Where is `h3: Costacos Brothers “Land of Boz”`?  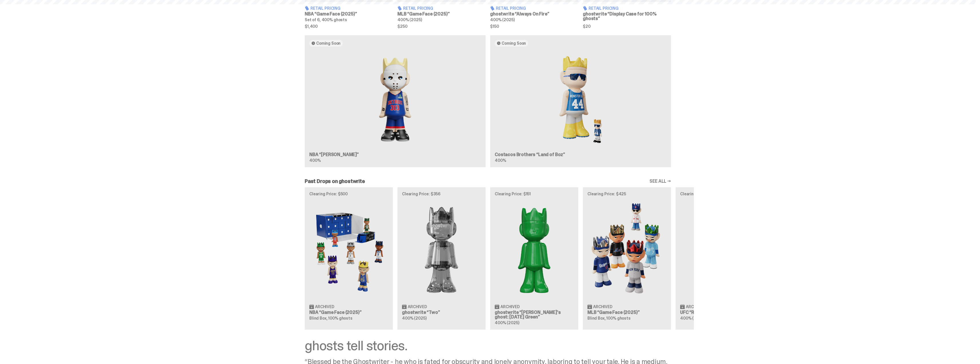
h3: Costacos Brothers “Land of Boz” is located at coordinates (581, 155).